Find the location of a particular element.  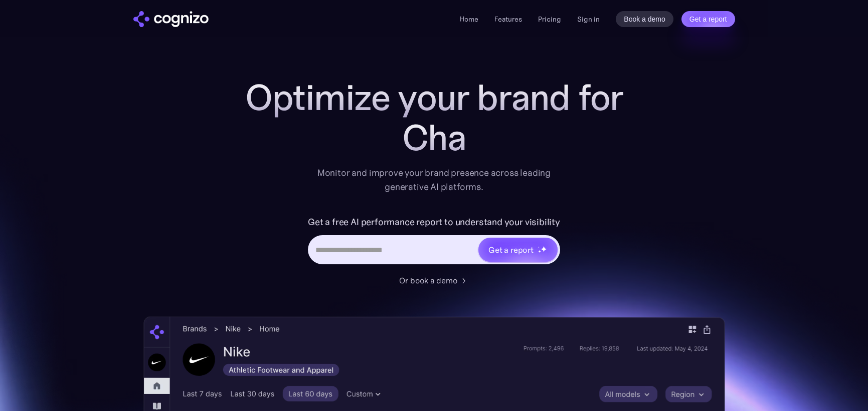

a: Sign in is located at coordinates (588, 19).